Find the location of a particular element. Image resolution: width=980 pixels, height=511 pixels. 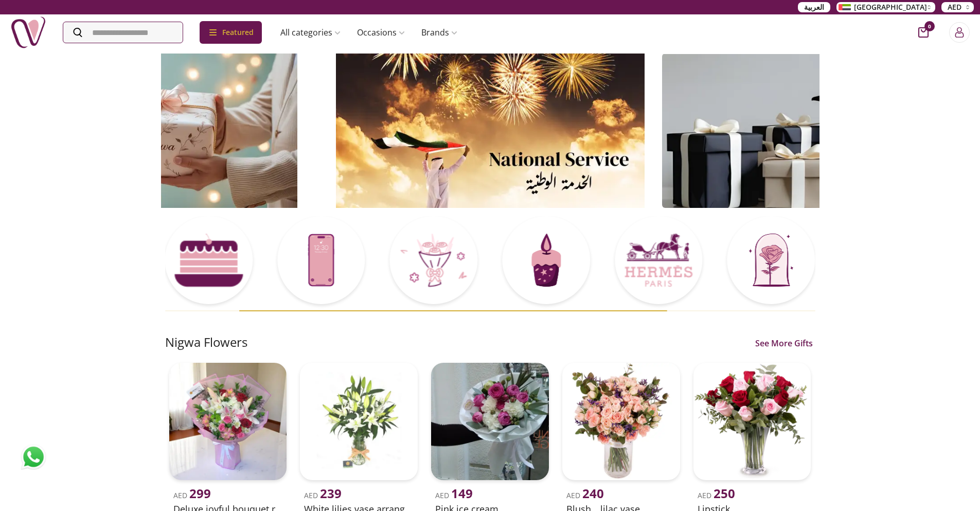

span: 149 is located at coordinates (462, 493).